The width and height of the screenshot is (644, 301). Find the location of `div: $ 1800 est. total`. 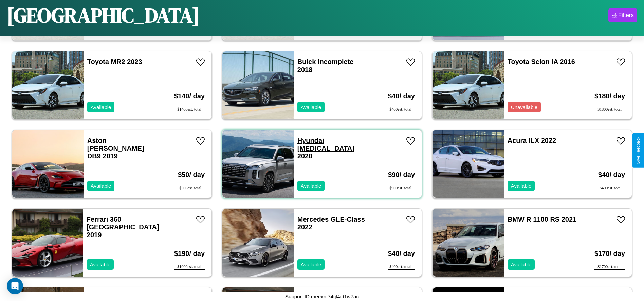

div: $ 1800 est. total is located at coordinates (609, 110).